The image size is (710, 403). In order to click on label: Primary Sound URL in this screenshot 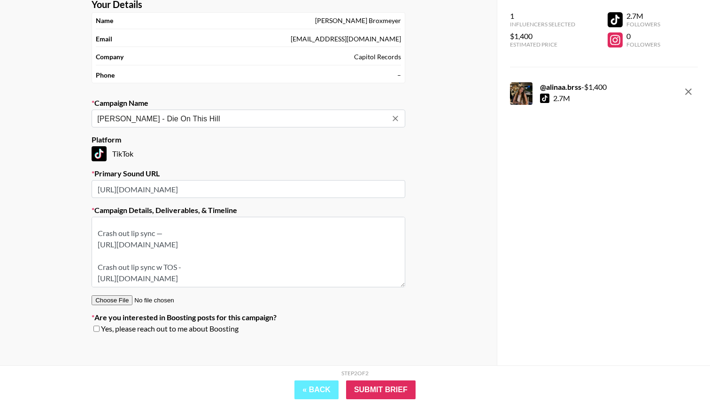, I will do `click(248, 173)`.